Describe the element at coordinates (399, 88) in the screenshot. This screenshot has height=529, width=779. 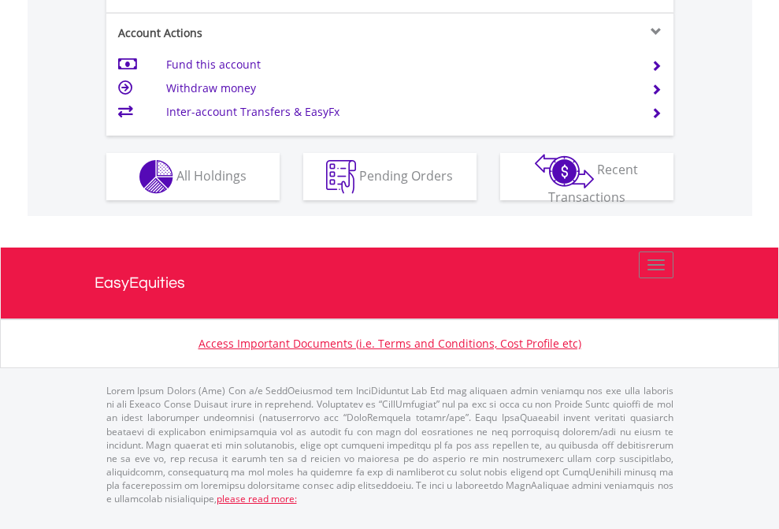
I see `td: Withdraw money` at that location.